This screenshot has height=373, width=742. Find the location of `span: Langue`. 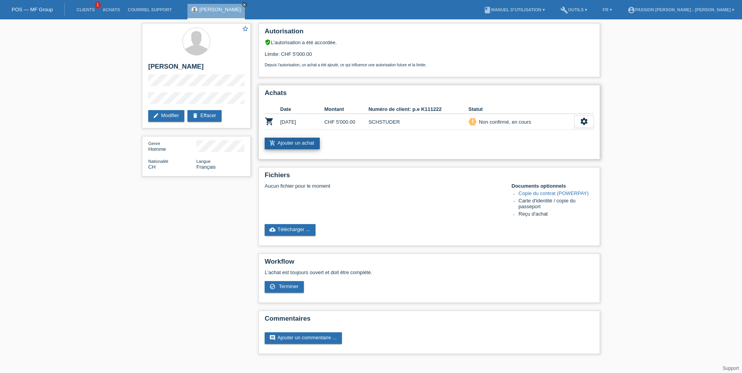

span: Langue is located at coordinates (203, 161).